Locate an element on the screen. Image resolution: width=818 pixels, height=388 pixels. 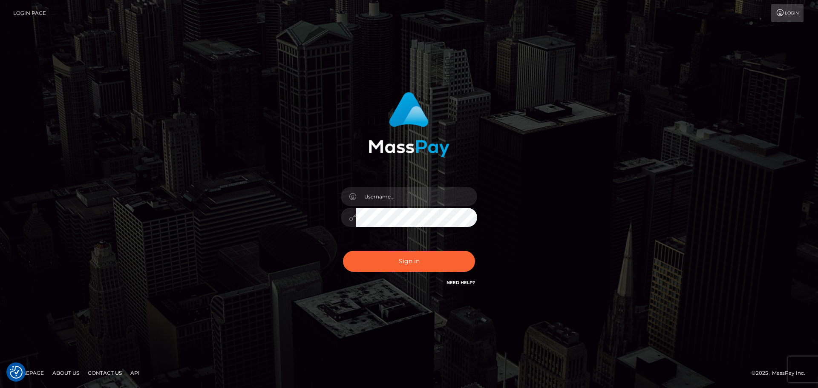
button: Sign in is located at coordinates (409, 261).